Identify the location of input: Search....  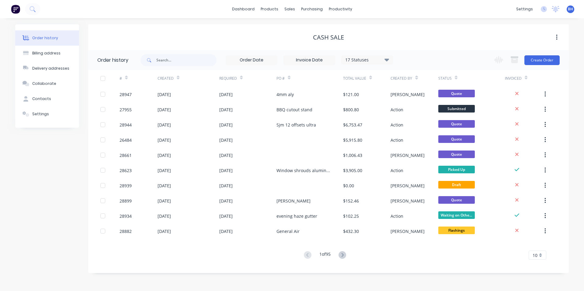
(187, 60).